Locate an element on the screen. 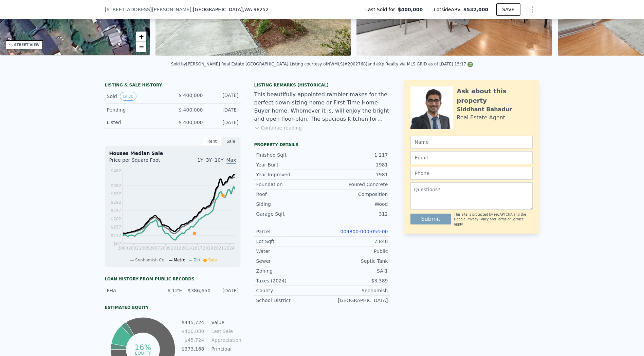  tspan: $292 is located at coordinates (115, 203).